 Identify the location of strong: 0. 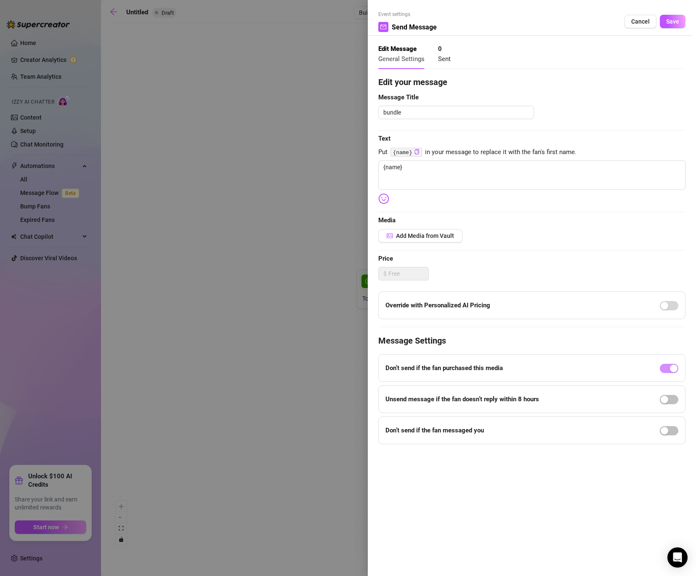
(440, 49).